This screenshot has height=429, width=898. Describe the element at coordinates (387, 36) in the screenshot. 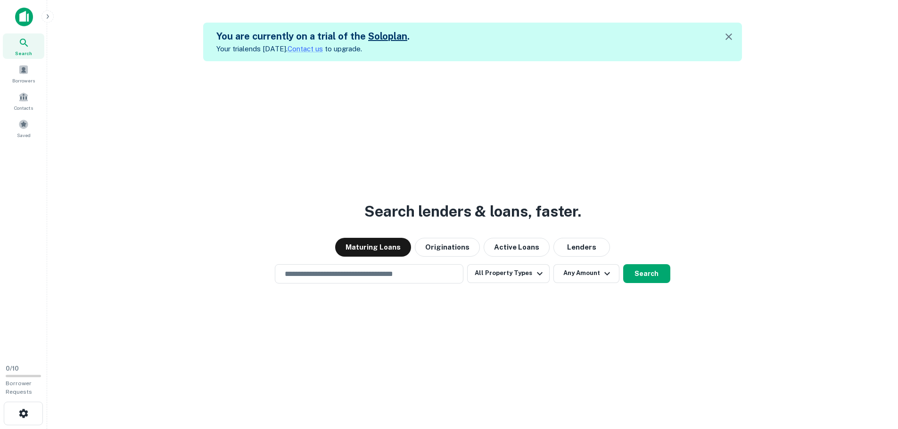

I see `a: Soloplan` at that location.